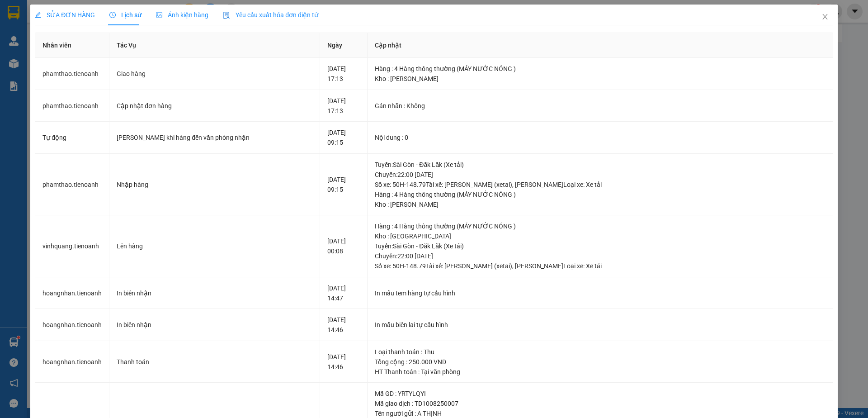  What do you see at coordinates (600, 138) in the screenshot?
I see `div: Nội dung : 0` at bounding box center [600, 138].